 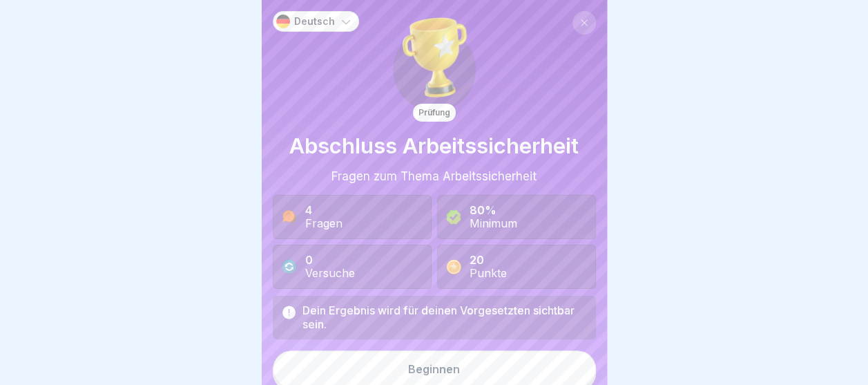 What do you see at coordinates (445, 317) in the screenshot?
I see `div: Dein Ergebnis wird für deinen Vorgesetzten sichtbar sein.` at bounding box center [445, 317].